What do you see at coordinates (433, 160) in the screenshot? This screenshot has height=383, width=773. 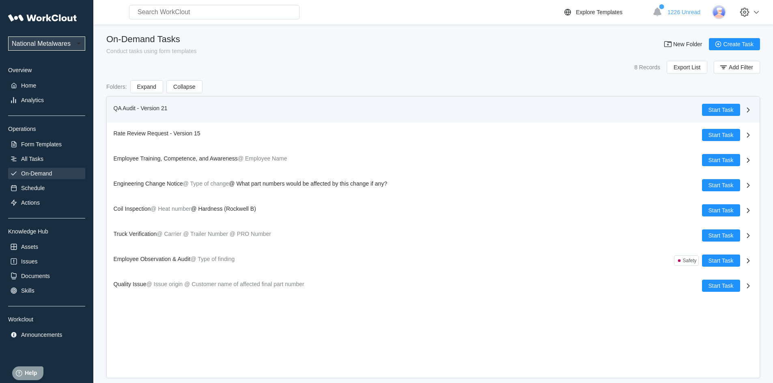 I see `a: Employee Training, Competence, and Awareness@ Employee NameStart Task` at bounding box center [433, 160].